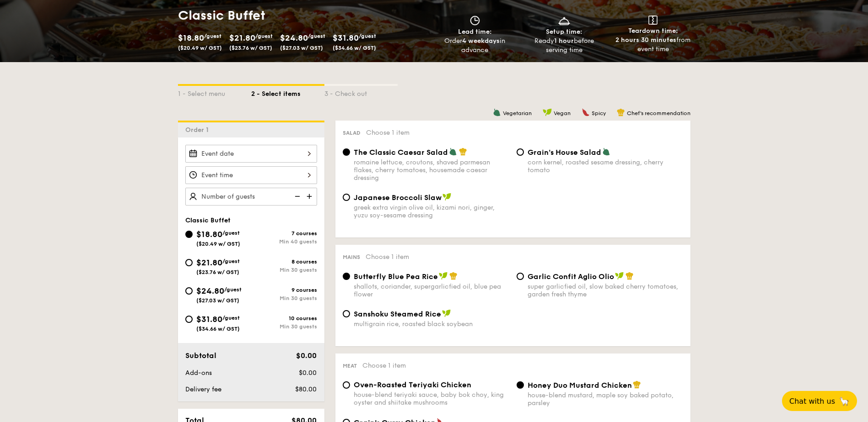 The width and height of the screenshot is (868, 422). I want to click on input: The Classic Caesar Saladromaine lettuce, croutons, shaved parmesan flakes, cherry tomatoes, house..., so click(346, 152).